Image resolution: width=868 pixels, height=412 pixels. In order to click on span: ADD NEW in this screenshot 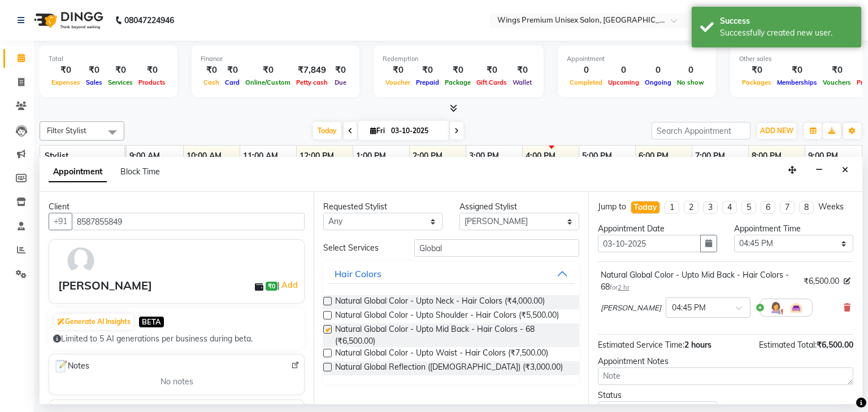, I will do `click(776, 131)`.